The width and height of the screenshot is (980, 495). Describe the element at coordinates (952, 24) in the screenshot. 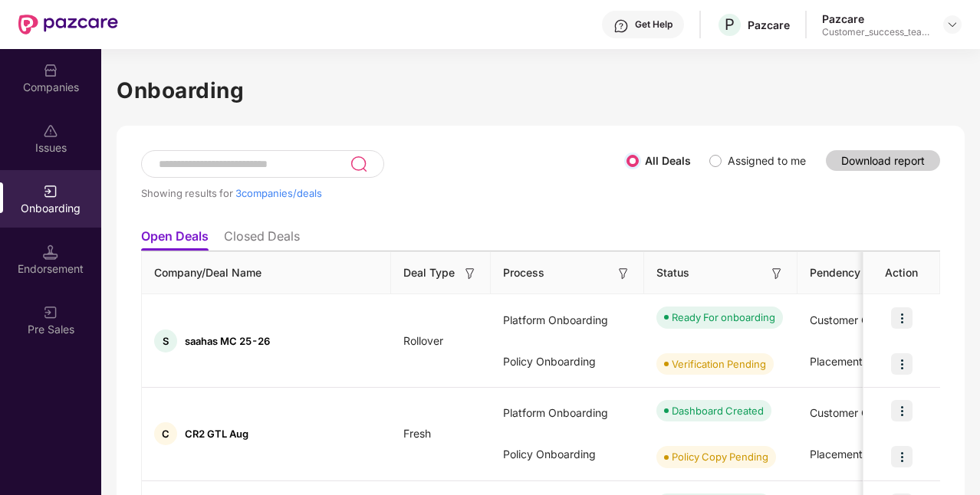

I see `img: svg+xml;base64,PHN2ZyBpZD0iRHJvcGRvd24tMzJ4MzIiIHhtbG5zPSJodHRwOi8vd3d3LnczLm9yZy8yMDAwL3N2ZyIgd2...` at that location.